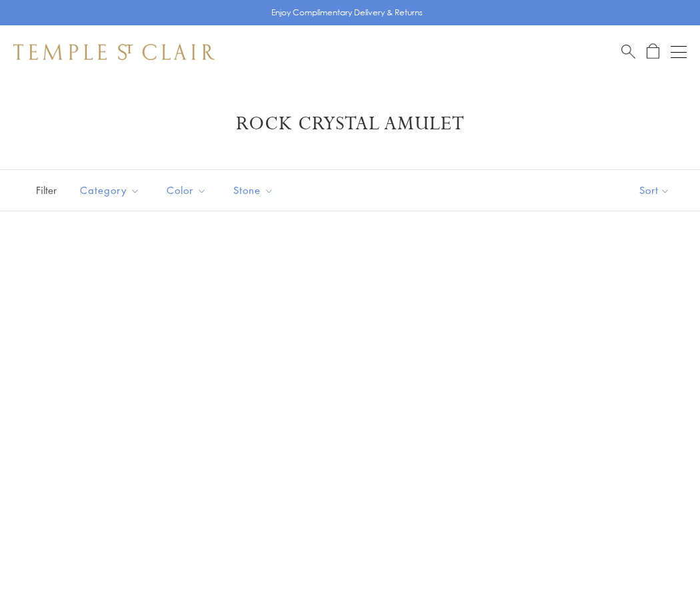  I want to click on button: Stone, so click(253, 190).